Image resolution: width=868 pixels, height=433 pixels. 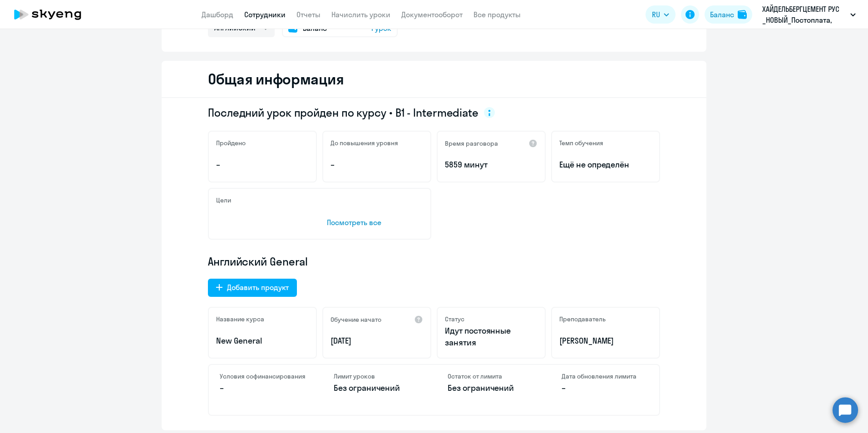 What do you see at coordinates (375, 222) in the screenshot?
I see `p: Посмотреть все` at bounding box center [375, 222].